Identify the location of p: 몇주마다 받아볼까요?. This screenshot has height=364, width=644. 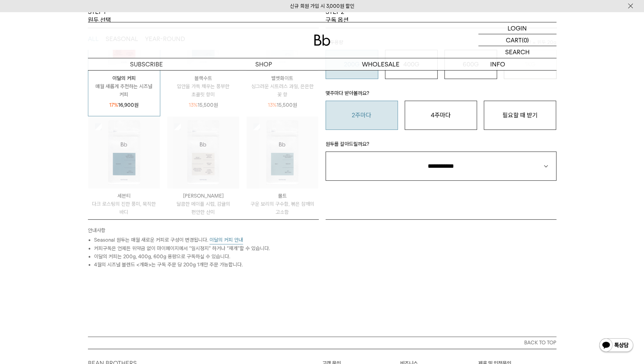
(441, 95).